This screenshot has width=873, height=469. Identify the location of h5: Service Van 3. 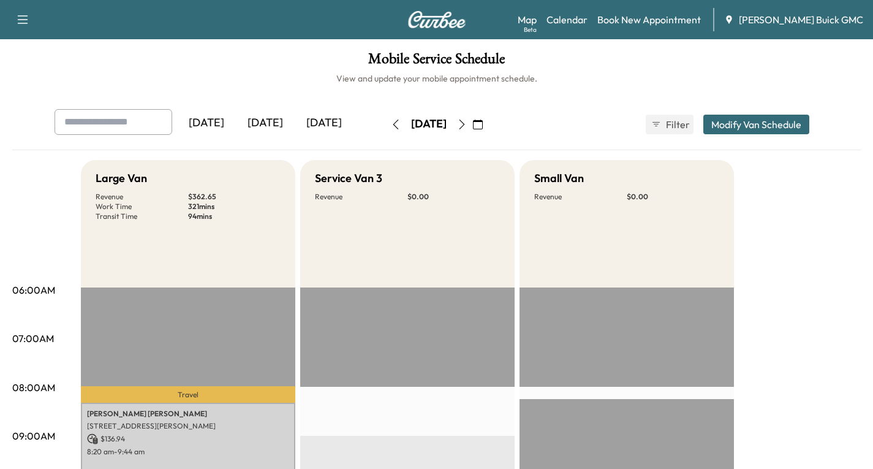
(349, 178).